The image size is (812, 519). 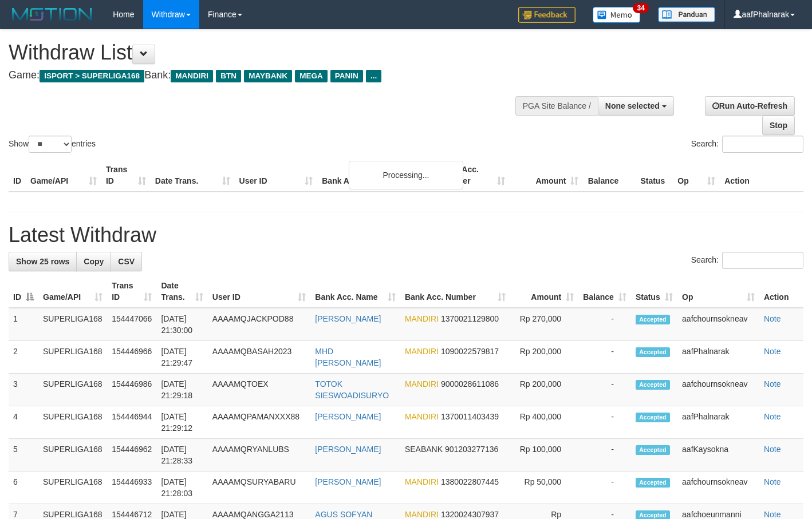 What do you see at coordinates (718, 291) in the screenshot?
I see `th: Op: activate to sort column ascending` at bounding box center [718, 291].